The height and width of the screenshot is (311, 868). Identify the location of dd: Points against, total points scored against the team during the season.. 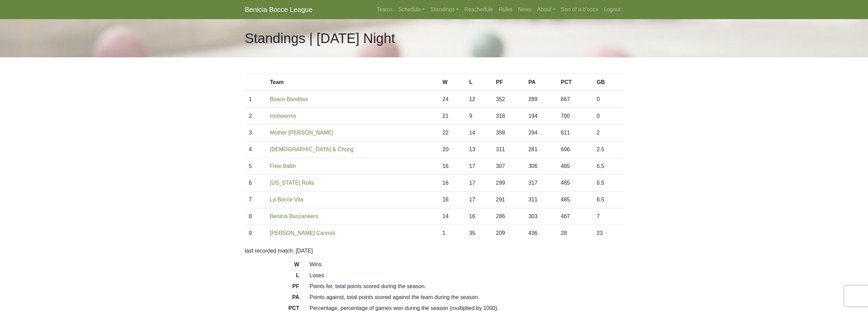
(467, 297).